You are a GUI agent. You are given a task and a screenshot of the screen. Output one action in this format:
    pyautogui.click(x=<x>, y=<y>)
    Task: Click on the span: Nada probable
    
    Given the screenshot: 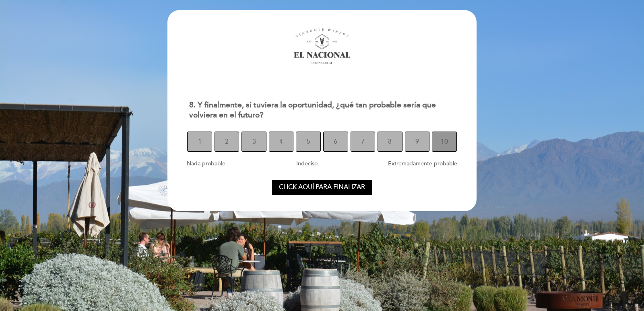 What is the action you would take?
    pyautogui.click(x=206, y=163)
    